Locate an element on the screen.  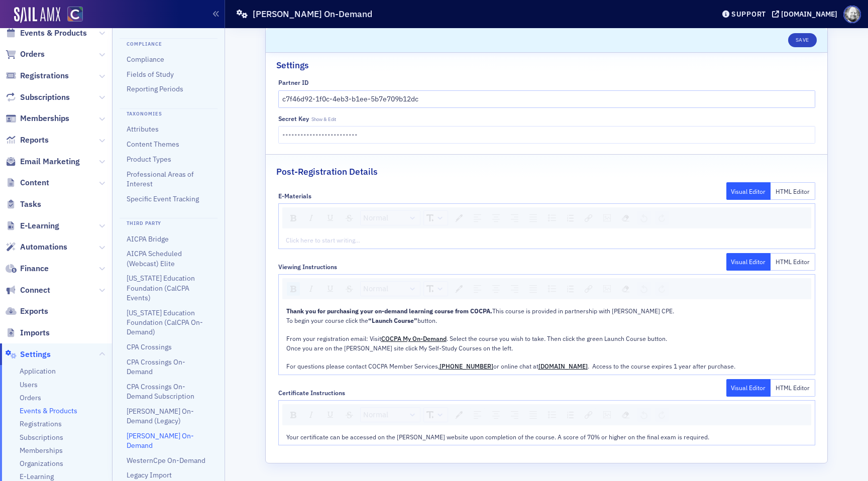
div: Right is located at coordinates (514, 415).